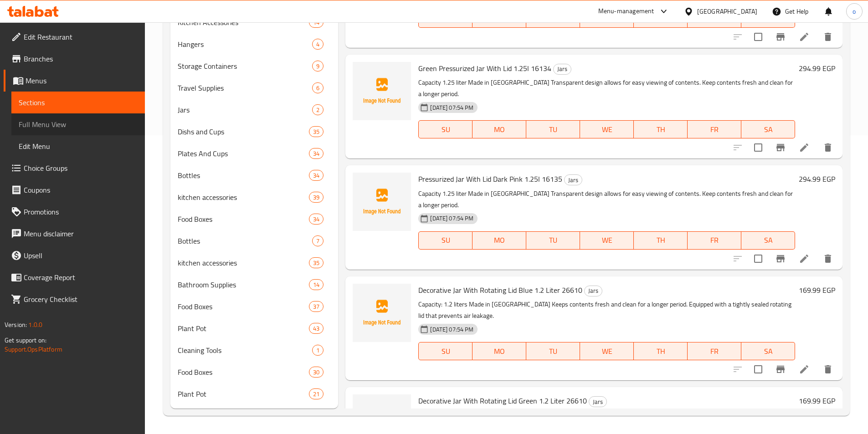 Image resolution: width=868 pixels, height=434 pixels. I want to click on a: Choice Groups, so click(75, 168).